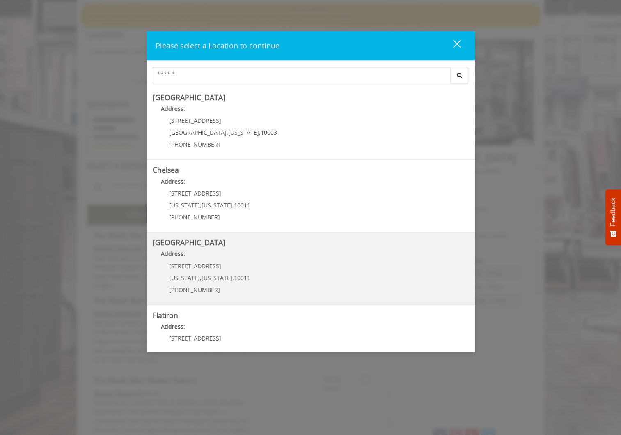  I want to click on div: Center Select, so click(311, 77).